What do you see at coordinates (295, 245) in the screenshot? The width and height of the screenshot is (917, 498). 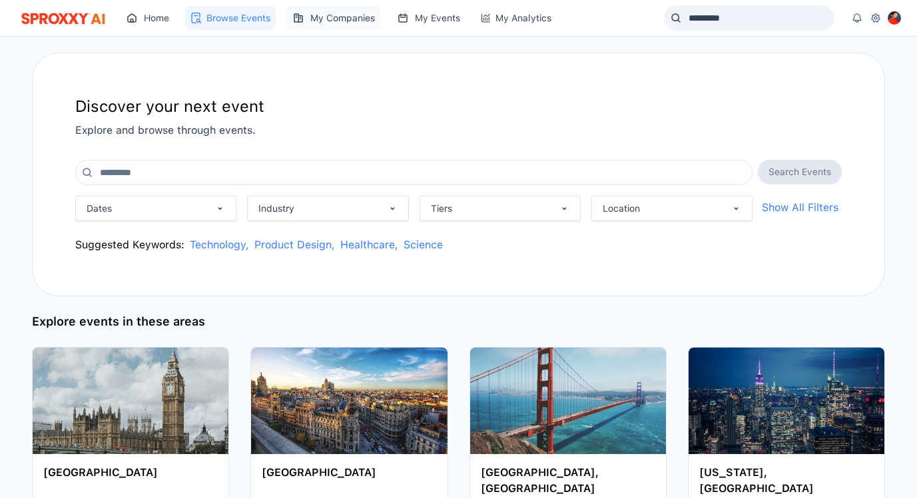 I see `button: Product Design,` at bounding box center [295, 245].